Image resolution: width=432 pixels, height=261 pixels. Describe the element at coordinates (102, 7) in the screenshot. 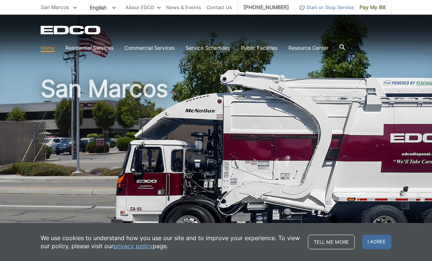

I see `span: English` at that location.